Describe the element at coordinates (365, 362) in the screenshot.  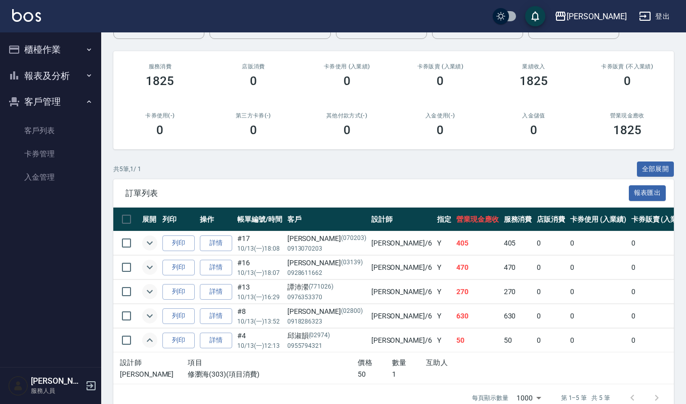
I see `span: 價格` at that location.